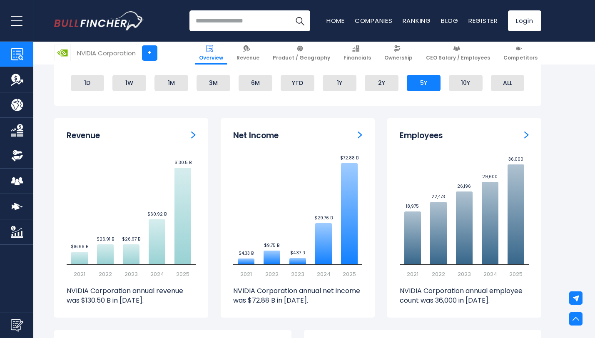  I want to click on span: Competitors, so click(521, 58).